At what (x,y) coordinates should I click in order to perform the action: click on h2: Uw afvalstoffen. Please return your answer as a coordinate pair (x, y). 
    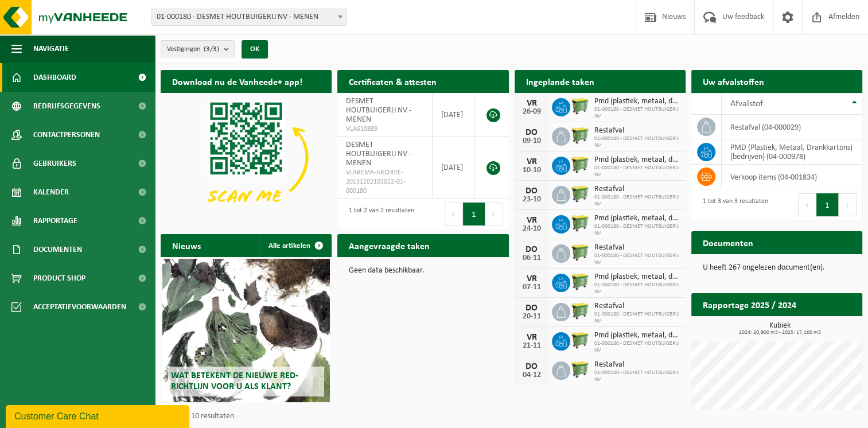
    Looking at the image, I should click on (733, 81).